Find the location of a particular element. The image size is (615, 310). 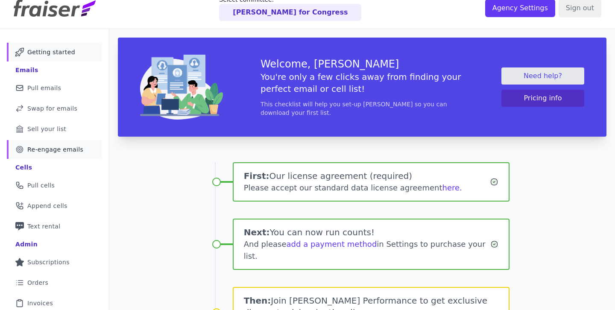

a: Sell your list is located at coordinates (54, 129).